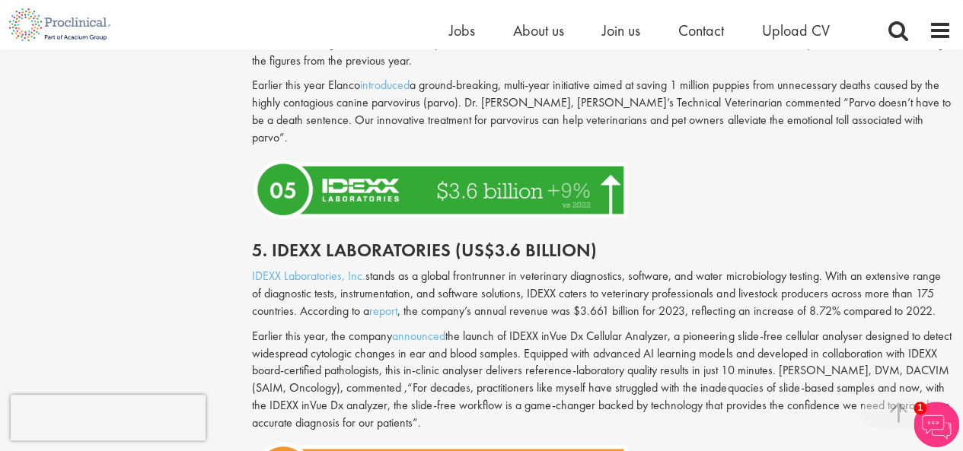 This screenshot has width=963, height=451. I want to click on a: About us, so click(538, 30).